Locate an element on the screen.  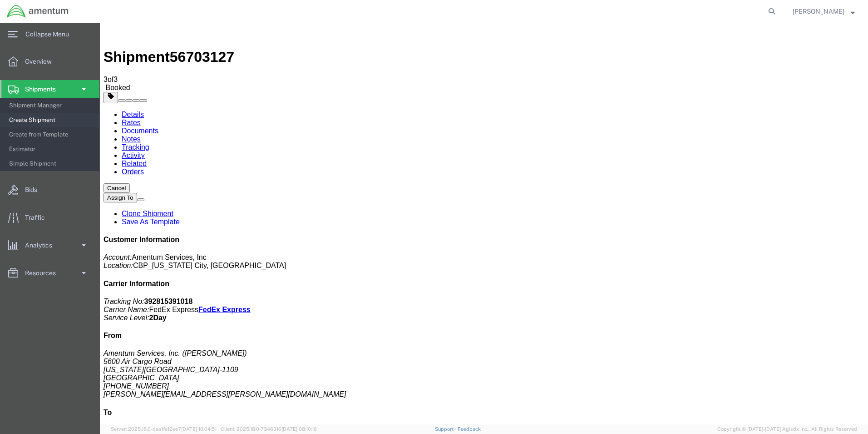
span: Zachary Bolhuis is located at coordinates (819, 11).